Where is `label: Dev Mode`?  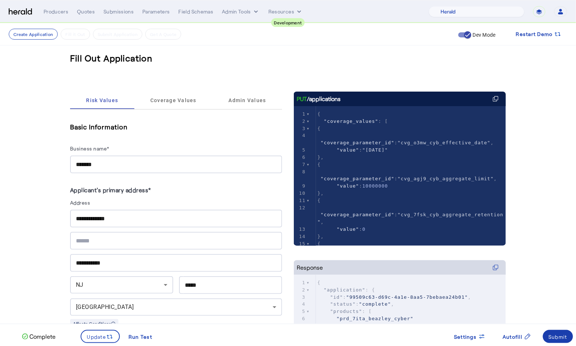 label: Dev Mode is located at coordinates (483, 35).